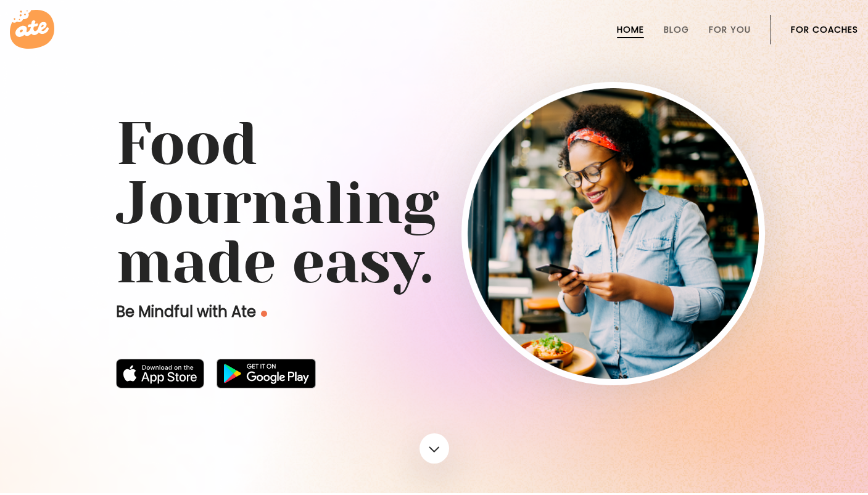  I want to click on img: home-hero-img-rounded.png, so click(614, 234).